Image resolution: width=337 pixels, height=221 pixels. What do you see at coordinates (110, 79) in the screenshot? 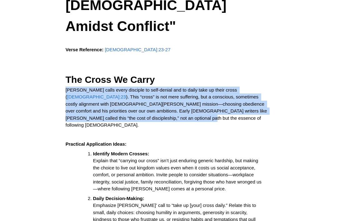
I see `span: The Cross We Carry` at bounding box center [110, 79].